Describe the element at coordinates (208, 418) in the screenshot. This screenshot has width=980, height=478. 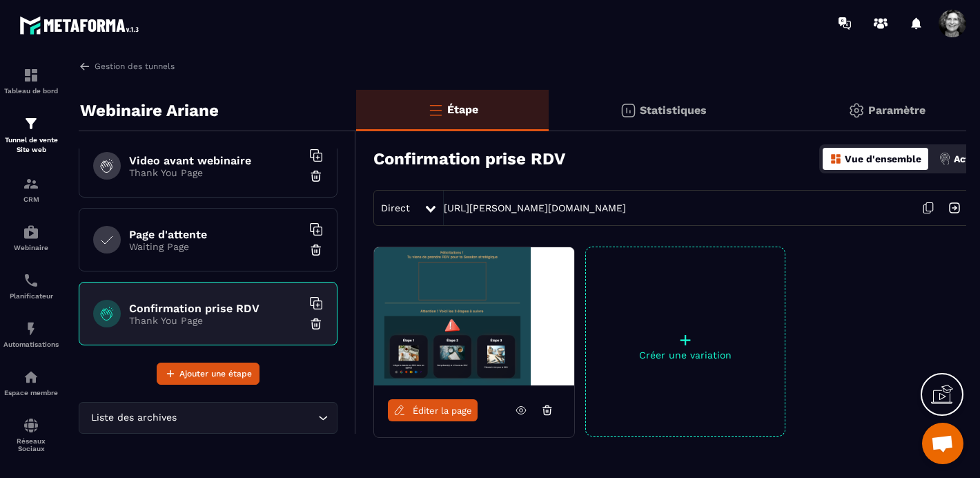
I see `div: Search for option` at that location.